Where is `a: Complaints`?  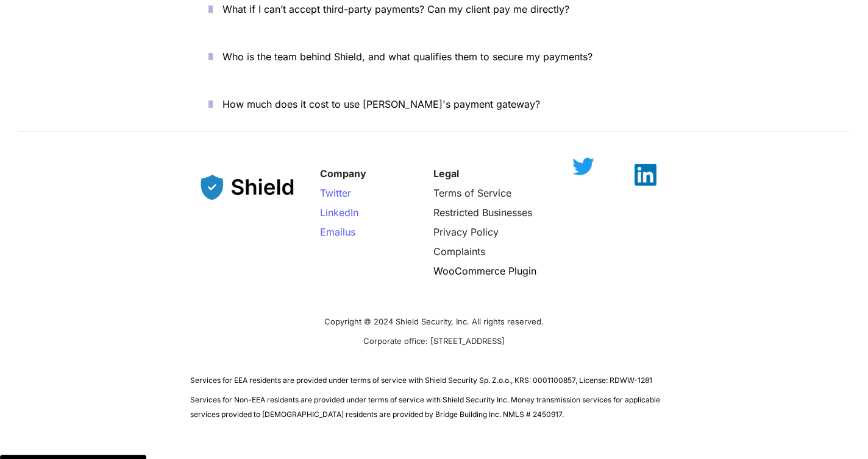
a: Complaints is located at coordinates (459, 251).